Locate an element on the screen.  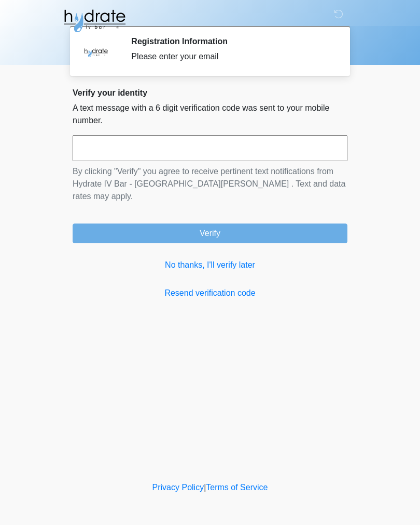
img: Agent Avatar is located at coordinates (96, 52).